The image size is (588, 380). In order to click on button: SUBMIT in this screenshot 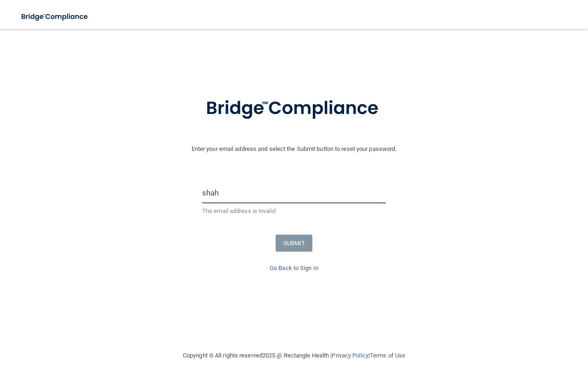, I will do `click(294, 243)`.